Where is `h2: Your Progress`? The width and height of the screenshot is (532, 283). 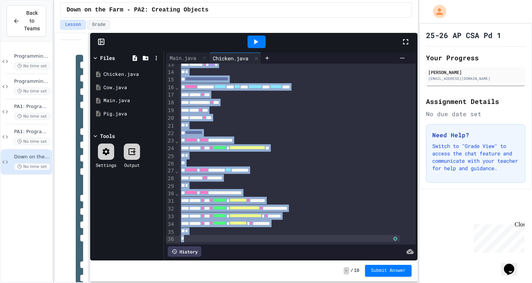 h2: Your Progress is located at coordinates (476, 58).